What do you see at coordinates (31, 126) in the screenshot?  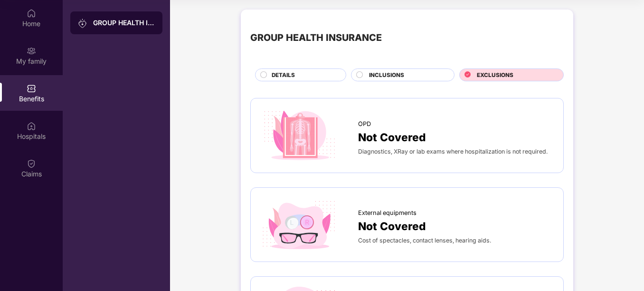 I see `img: svg+xml;base64,PHN2ZyBpZD0iSG9zcGl0YWxzIiB4bWxucz0iaHR0cDovL3d3dy53My5vcmcvMjAwMC9zdmciIHdpZHRoPS...` at bounding box center [31, 126].